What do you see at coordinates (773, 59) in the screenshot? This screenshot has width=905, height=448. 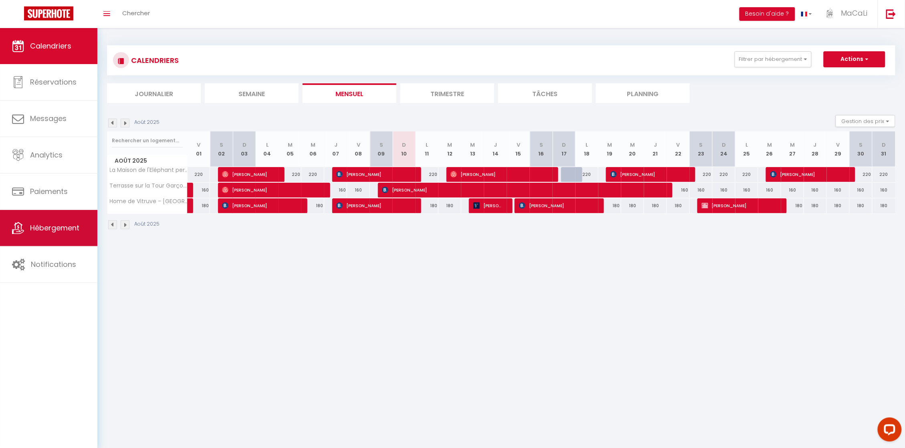 I see `button: Filtrer par hébergement` at bounding box center [773, 59].